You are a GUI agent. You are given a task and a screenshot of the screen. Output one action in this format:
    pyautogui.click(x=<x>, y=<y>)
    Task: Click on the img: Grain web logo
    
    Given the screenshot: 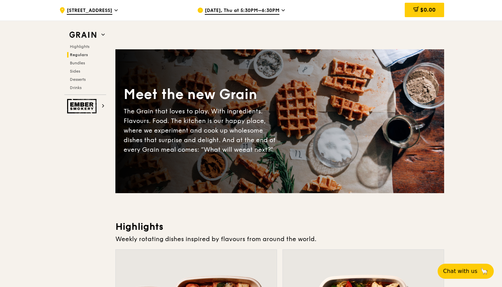 What is the action you would take?
    pyautogui.click(x=83, y=35)
    